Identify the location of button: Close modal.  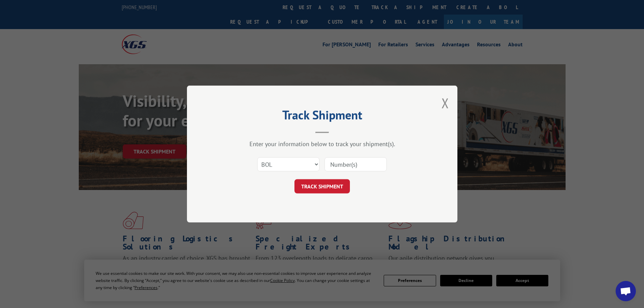
(445, 103).